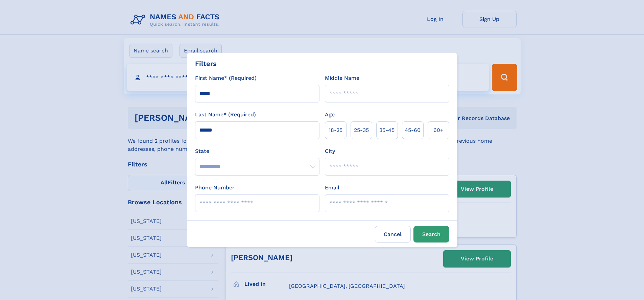  Describe the element at coordinates (393, 234) in the screenshot. I see `label: Cancel` at that location.